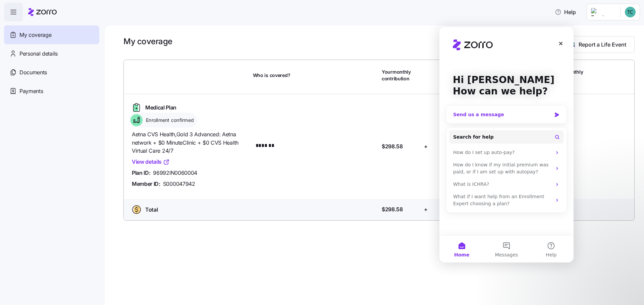 This screenshot has height=305, width=644. I want to click on a: Payments, so click(52, 91).